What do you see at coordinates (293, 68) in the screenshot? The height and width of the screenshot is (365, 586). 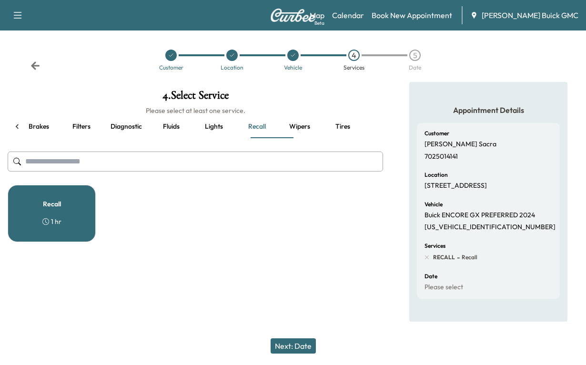 I see `div: Vehicle` at bounding box center [293, 68].